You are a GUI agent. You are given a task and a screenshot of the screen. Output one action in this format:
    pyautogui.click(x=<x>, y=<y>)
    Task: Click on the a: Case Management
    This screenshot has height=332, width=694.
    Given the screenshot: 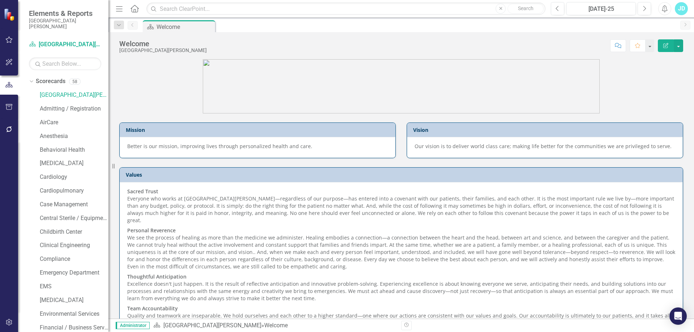 What is the action you would take?
    pyautogui.click(x=74, y=205)
    